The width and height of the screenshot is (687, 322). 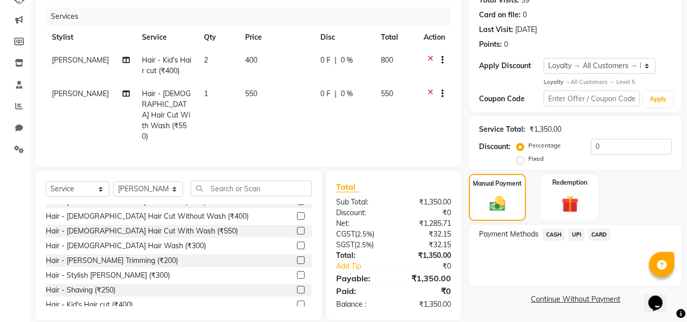 What do you see at coordinates (345, 234) in the screenshot?
I see `span: CGST` at bounding box center [345, 234].